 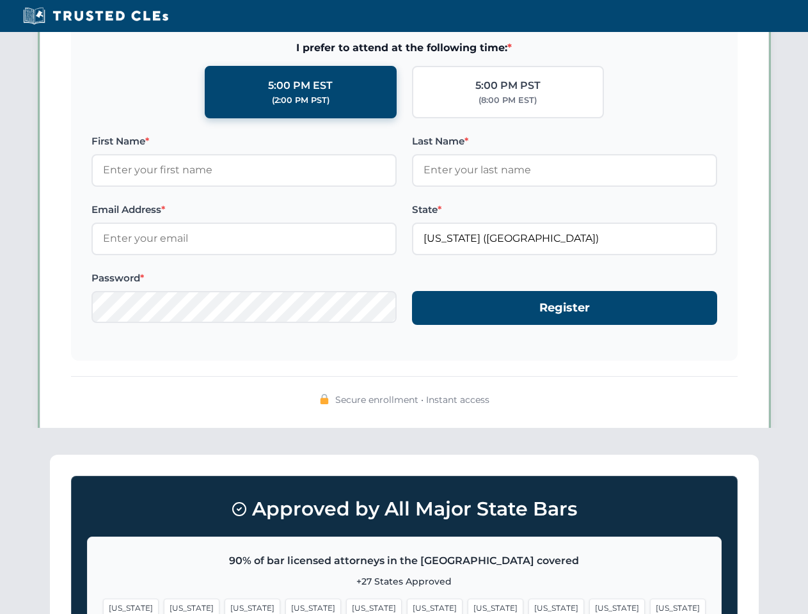 What do you see at coordinates (564, 170) in the screenshot?
I see `input: Enter your last name` at bounding box center [564, 170].